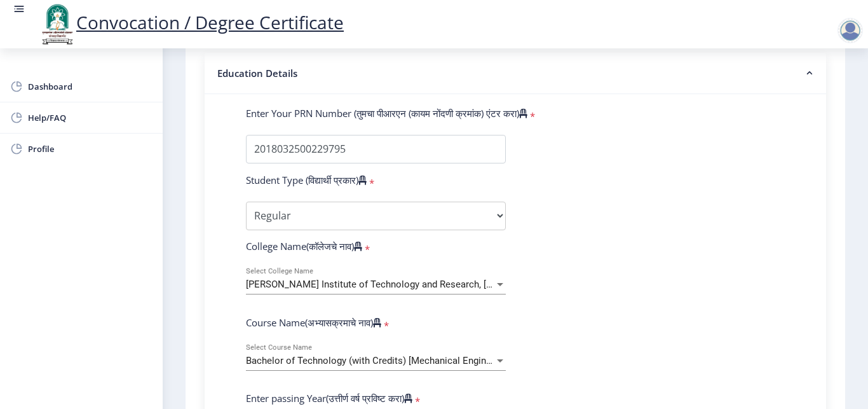  Describe the element at coordinates (90, 118) in the screenshot. I see `span: Help/FAQ` at that location.